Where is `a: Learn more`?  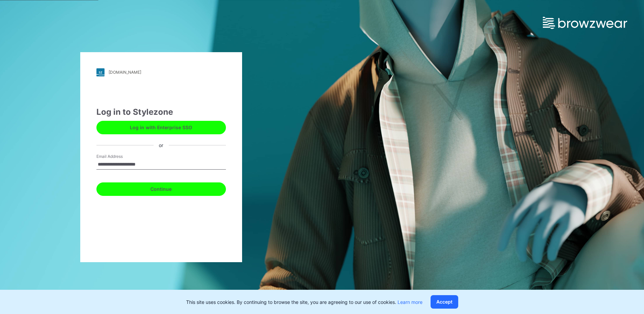
a: Learn more is located at coordinates (410, 302).